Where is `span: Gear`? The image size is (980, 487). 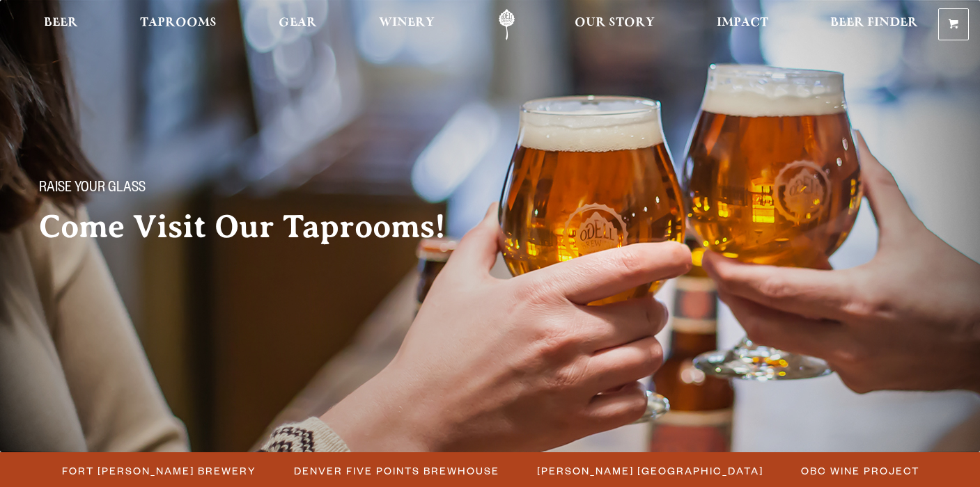 span: Gear is located at coordinates (297, 23).